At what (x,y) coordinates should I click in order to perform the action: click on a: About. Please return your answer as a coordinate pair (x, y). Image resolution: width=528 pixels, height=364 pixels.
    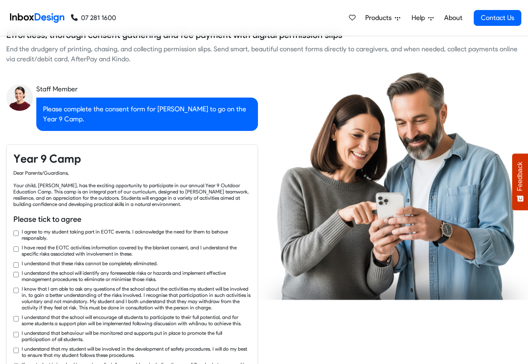
    Looking at the image, I should click on (453, 18).